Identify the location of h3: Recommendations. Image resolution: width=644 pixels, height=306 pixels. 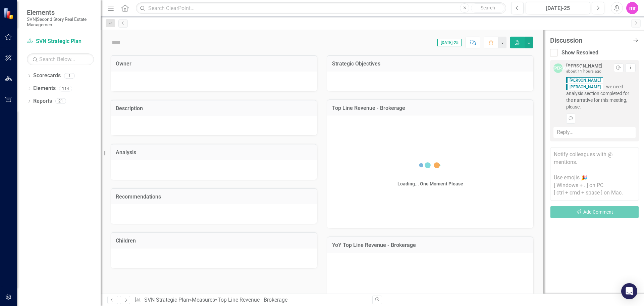
(214, 197).